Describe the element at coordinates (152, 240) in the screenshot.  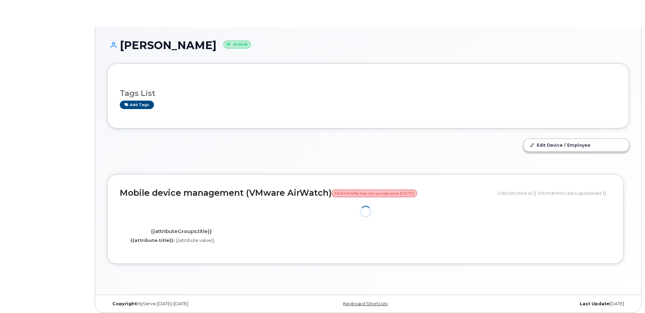
I see `label: {{attribute.title}}:` at that location.